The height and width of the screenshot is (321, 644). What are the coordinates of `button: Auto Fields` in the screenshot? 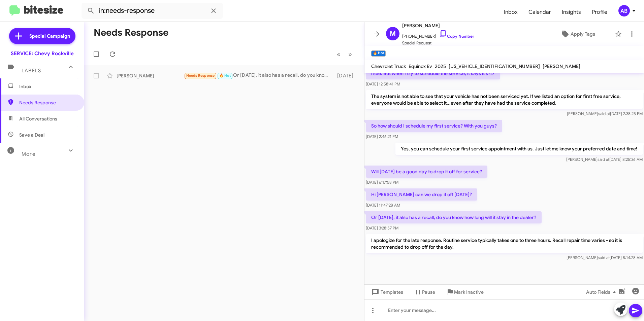 It's located at (602, 292).